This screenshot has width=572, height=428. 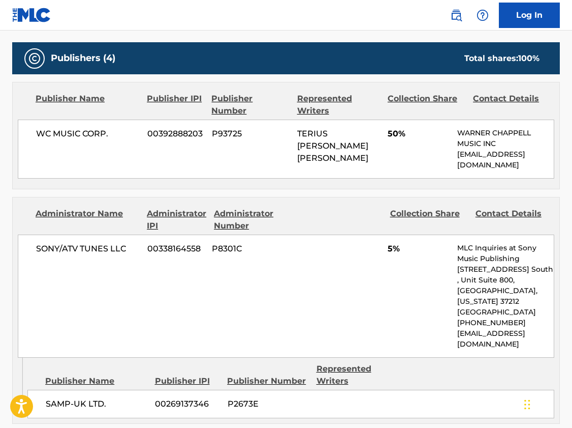 I want to click on div: Help, so click(x=483, y=15).